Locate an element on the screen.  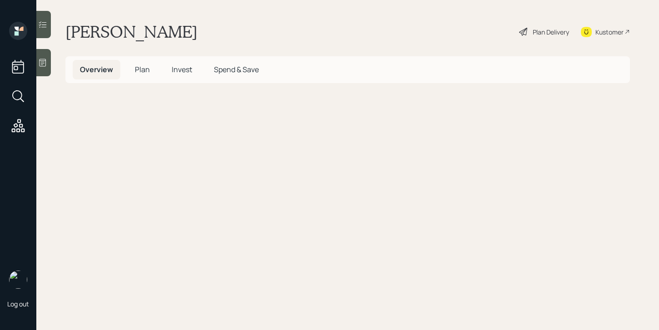
span: Invest is located at coordinates (182, 69).